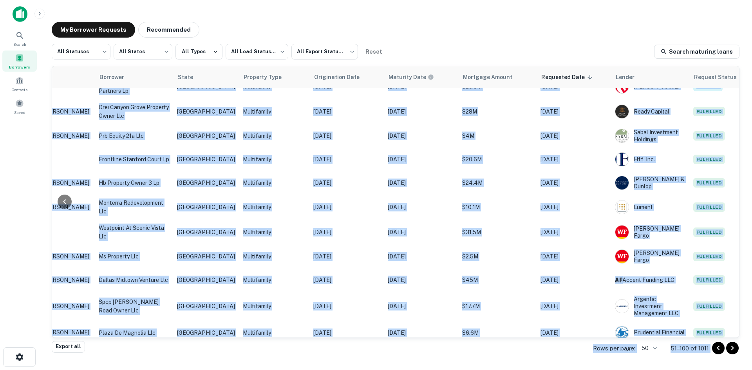 The image size is (752, 370). Describe the element at coordinates (498, 77) in the screenshot. I see `th: Mortgage Amount` at that location.